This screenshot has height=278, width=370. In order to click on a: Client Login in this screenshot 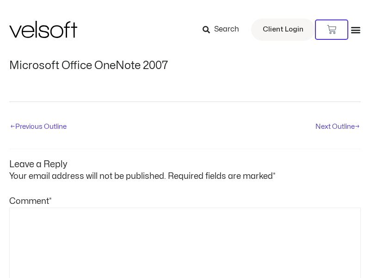, I will do `click(283, 30)`.